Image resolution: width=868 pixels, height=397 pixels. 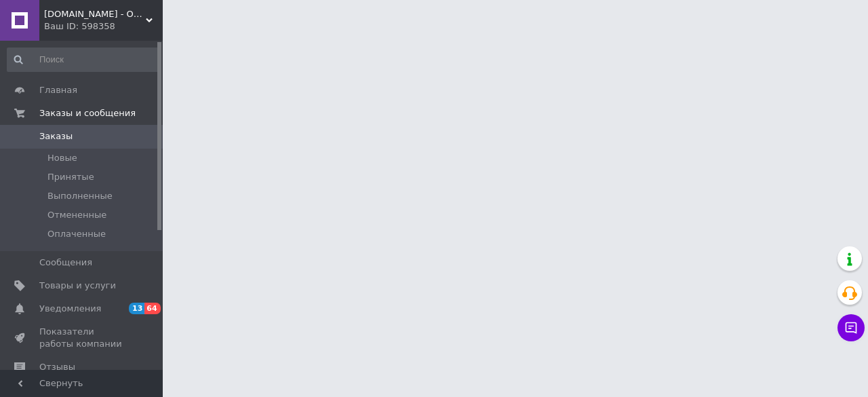 What do you see at coordinates (82, 338) in the screenshot?
I see `span: Показатели работы компании` at bounding box center [82, 338].